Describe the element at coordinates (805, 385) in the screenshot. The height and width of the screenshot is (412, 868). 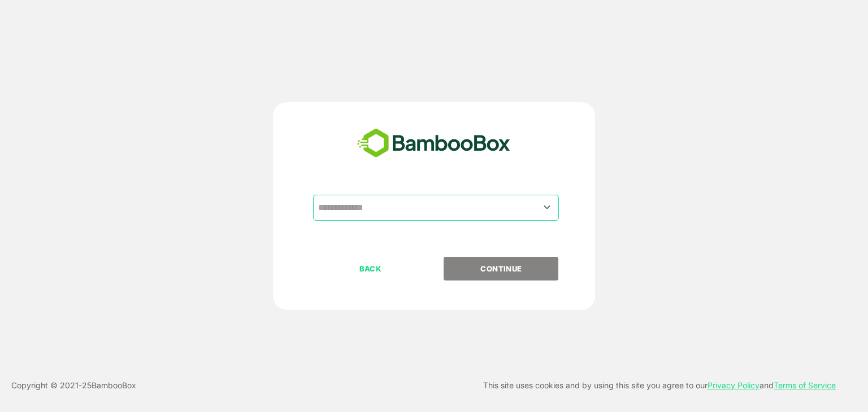
I see `a: Terms of Service` at that location.